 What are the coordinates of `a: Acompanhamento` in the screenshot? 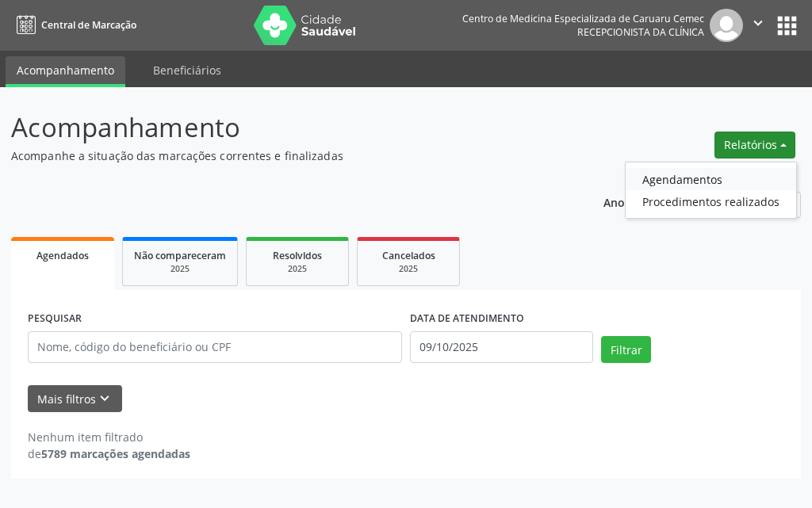 It's located at (65, 72).